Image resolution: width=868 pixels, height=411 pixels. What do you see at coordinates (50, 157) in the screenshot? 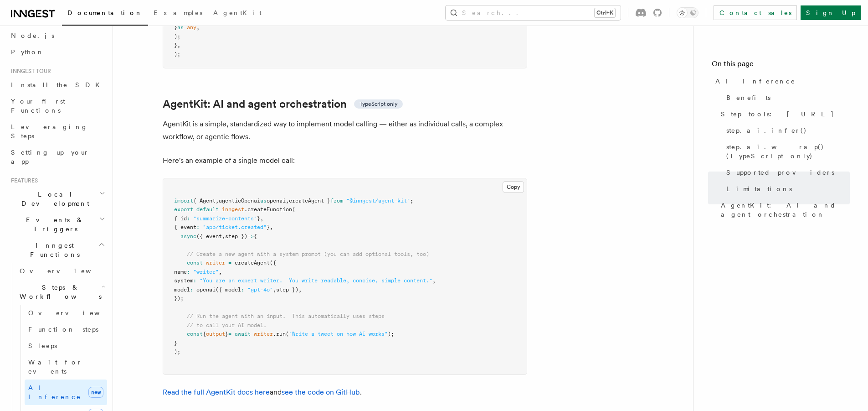
I see `span: Setting up your app` at bounding box center [50, 157].